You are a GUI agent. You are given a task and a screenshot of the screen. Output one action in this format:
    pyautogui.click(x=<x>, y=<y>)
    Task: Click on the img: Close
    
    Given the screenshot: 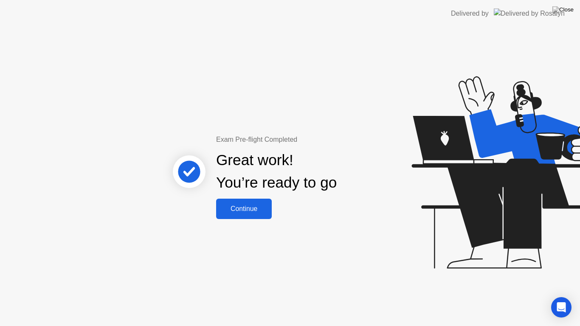 What is the action you would take?
    pyautogui.click(x=563, y=10)
    